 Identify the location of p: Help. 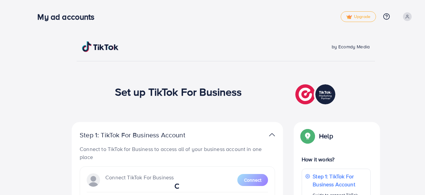
(326, 136).